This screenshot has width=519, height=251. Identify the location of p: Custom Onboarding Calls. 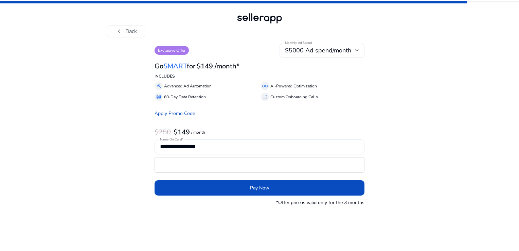
(294, 97).